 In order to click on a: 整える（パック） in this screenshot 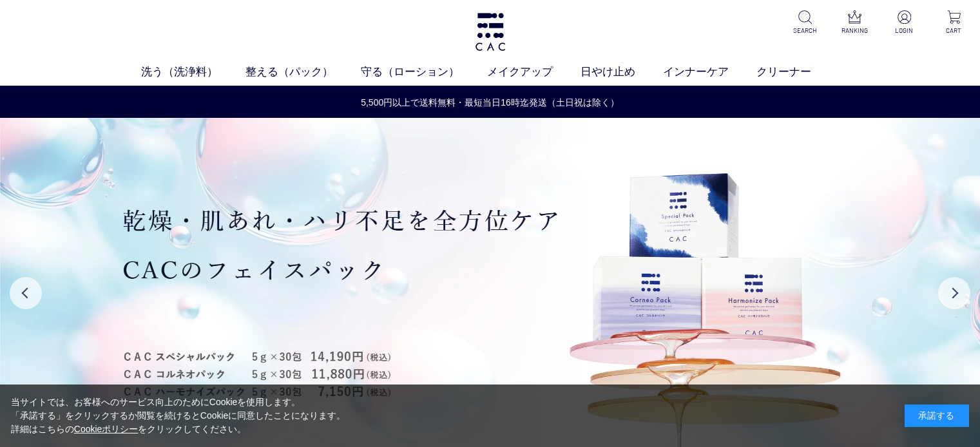, I will do `click(303, 73)`.